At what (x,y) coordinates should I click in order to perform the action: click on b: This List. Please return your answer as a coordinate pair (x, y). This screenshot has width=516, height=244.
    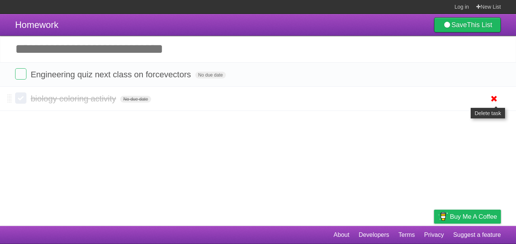
    Looking at the image, I should click on (479, 25).